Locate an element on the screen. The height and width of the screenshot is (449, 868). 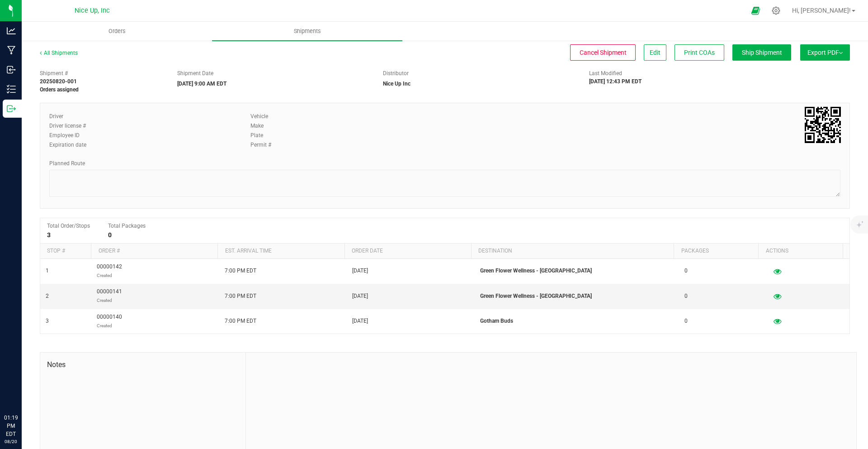
span: Total Order/Stops is located at coordinates (68, 226).